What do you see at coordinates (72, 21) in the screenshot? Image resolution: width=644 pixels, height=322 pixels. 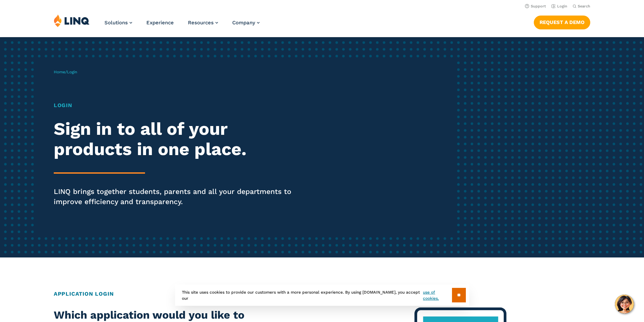 I see `img: LINQ | K‑12 Software` at bounding box center [72, 21].